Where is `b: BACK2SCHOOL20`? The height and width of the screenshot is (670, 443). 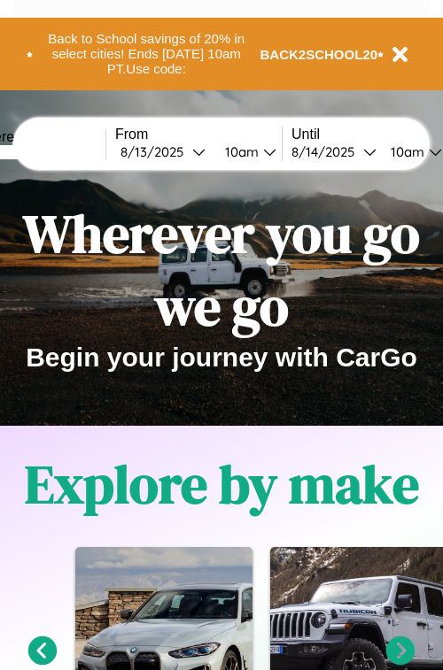
b: BACK2SCHOOL20 is located at coordinates (319, 54).